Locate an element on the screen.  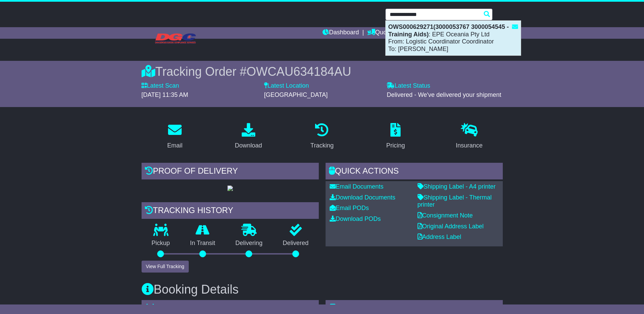
div: Tracking Order # is located at coordinates (322, 71).